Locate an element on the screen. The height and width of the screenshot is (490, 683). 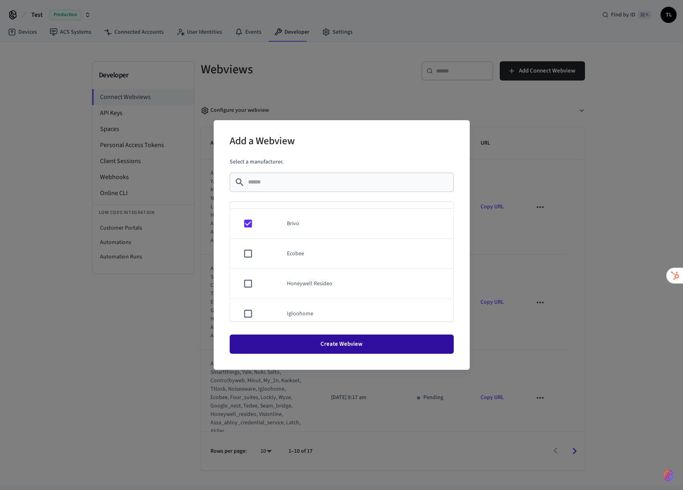
td: Ecobee is located at coordinates (365, 253).